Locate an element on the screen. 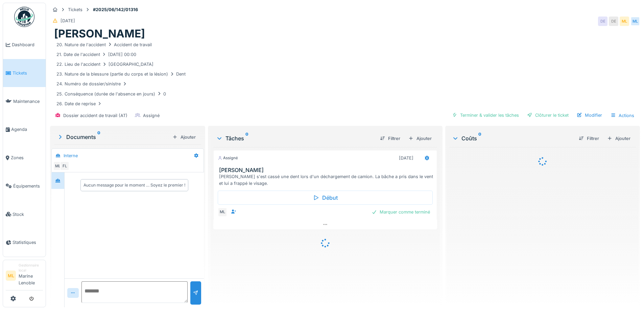  a: Zones is located at coordinates (24, 158).